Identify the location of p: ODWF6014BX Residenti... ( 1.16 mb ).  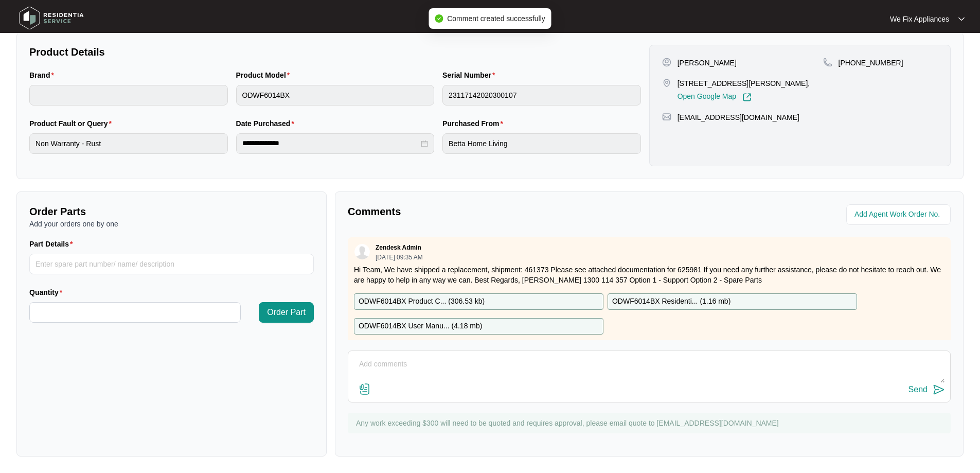
(671, 302).